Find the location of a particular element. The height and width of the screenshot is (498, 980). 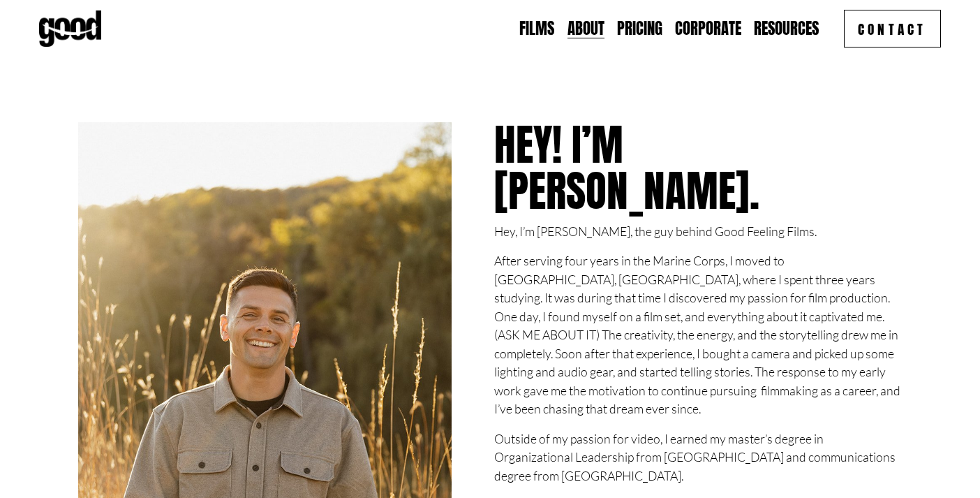

img: Good Feeling Films is located at coordinates (70, 28).